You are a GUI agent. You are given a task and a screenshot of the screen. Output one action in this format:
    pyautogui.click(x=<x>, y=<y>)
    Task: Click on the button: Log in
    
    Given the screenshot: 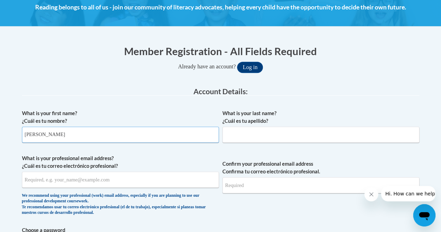 What is the action you would take?
    pyautogui.click(x=250, y=67)
    